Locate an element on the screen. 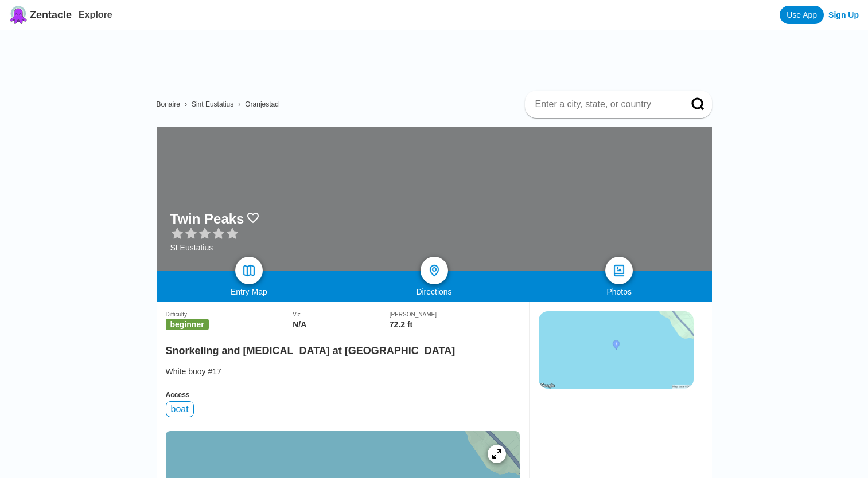 The image size is (868, 478). img: Zentacle logo is located at coordinates (18, 15).